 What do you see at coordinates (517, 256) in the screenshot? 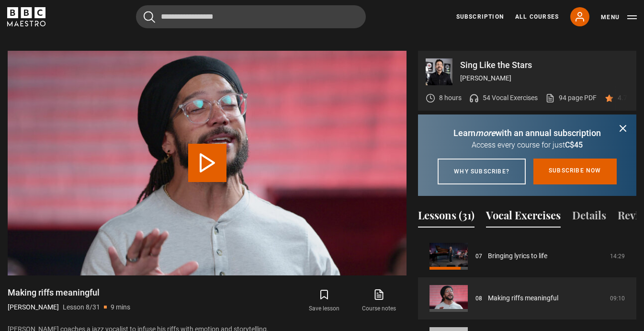
I see `a: Bringing lyrics to life` at bounding box center [517, 256].